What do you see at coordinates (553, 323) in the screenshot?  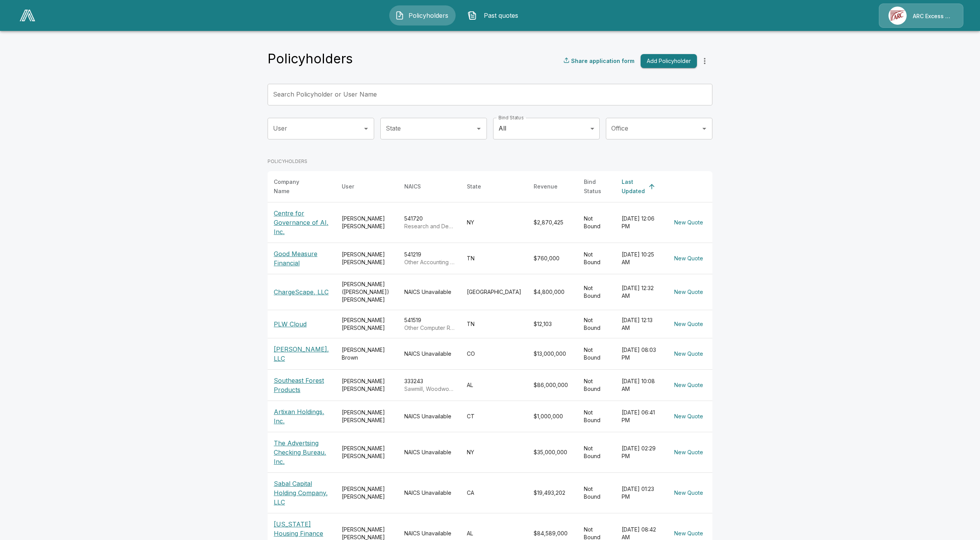 I see `td: $12,103` at bounding box center [553, 323].